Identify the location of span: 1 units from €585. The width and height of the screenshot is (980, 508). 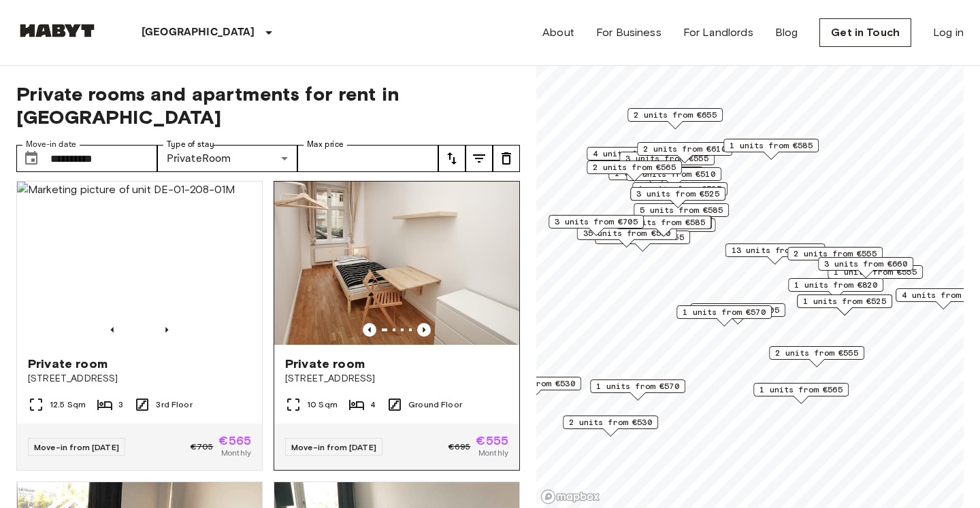
(771, 145).